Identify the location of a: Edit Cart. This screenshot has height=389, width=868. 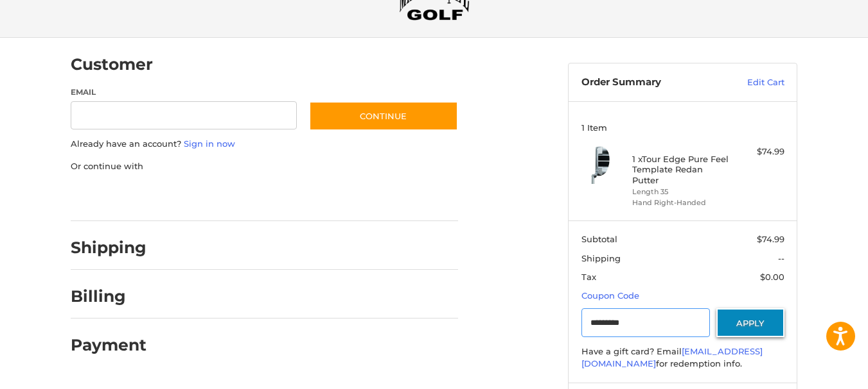
(751, 83).